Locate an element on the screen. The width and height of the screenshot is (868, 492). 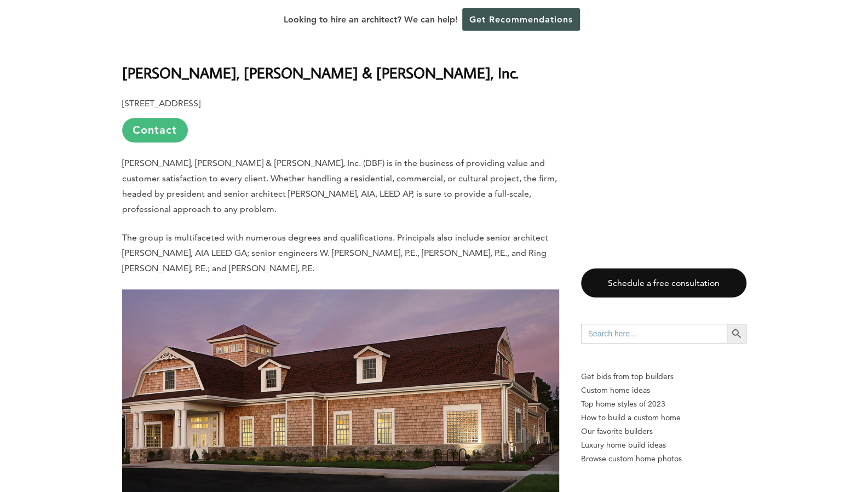
p: Custom home ideas is located at coordinates (664, 390).